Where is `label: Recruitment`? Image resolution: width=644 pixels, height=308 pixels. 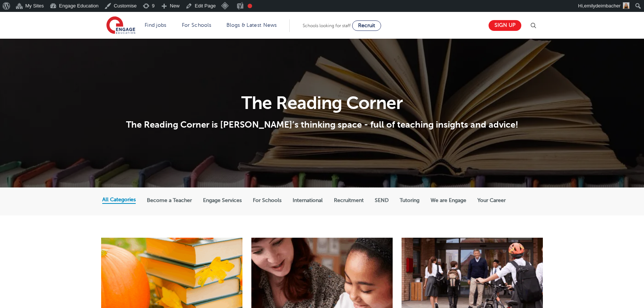 label: Recruitment is located at coordinates (349, 200).